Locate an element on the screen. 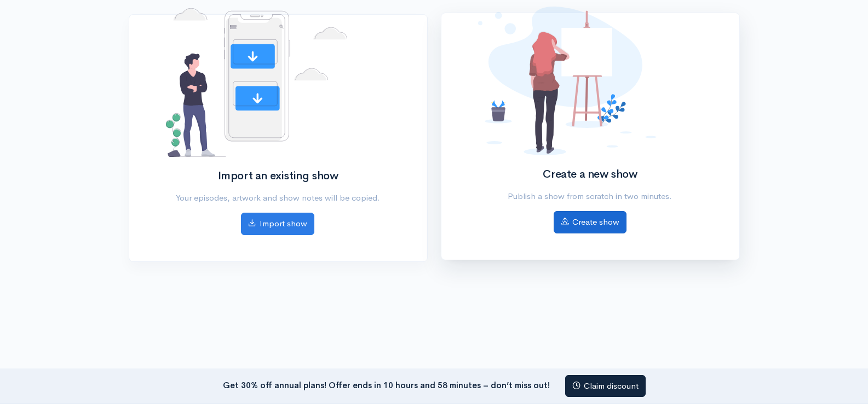 This screenshot has height=404, width=868. strong: Get 30% off annual plans! Offer ends in 10 hours and 58 minutes – don’t miss out! is located at coordinates (386, 385).